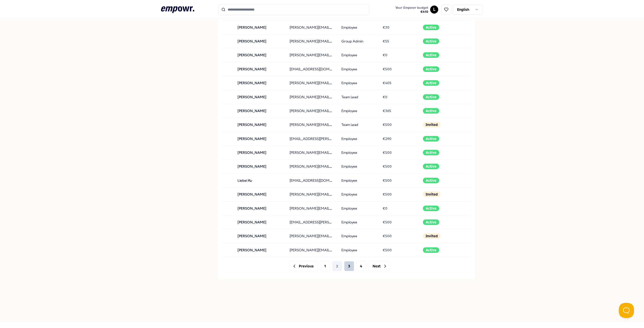 The width and height of the screenshot is (644, 328). Describe the element at coordinates (412, 8) in the screenshot. I see `span: Your Empowr budget` at that location.